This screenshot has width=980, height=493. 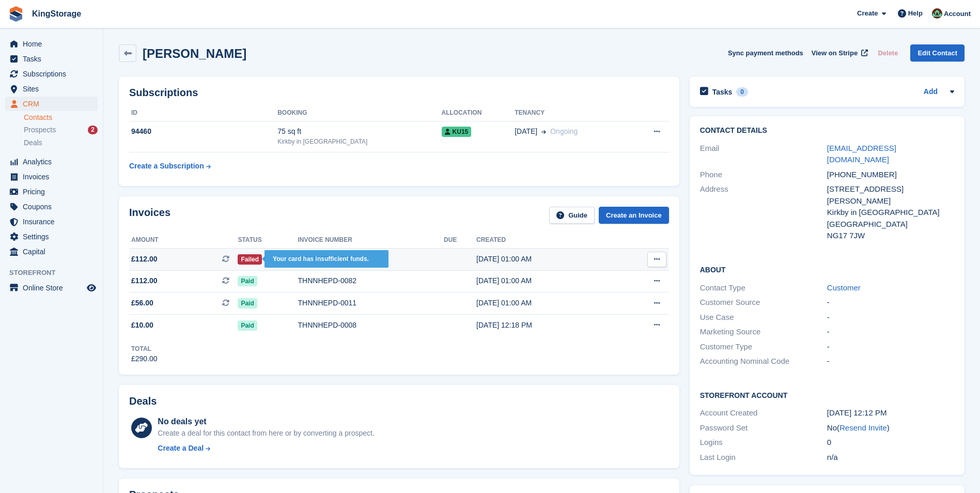 I want to click on div: Phone, so click(x=764, y=174).